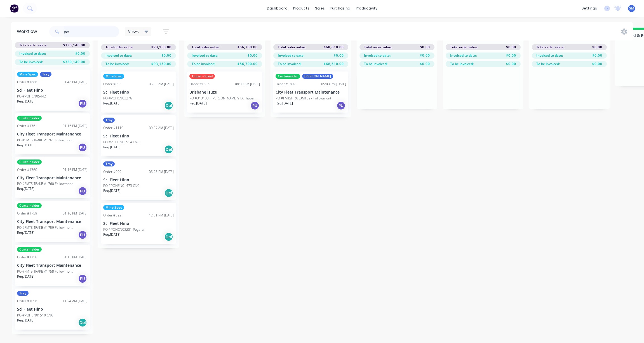 This screenshot has height=343, width=644. I want to click on div: Order #1836, so click(199, 84).